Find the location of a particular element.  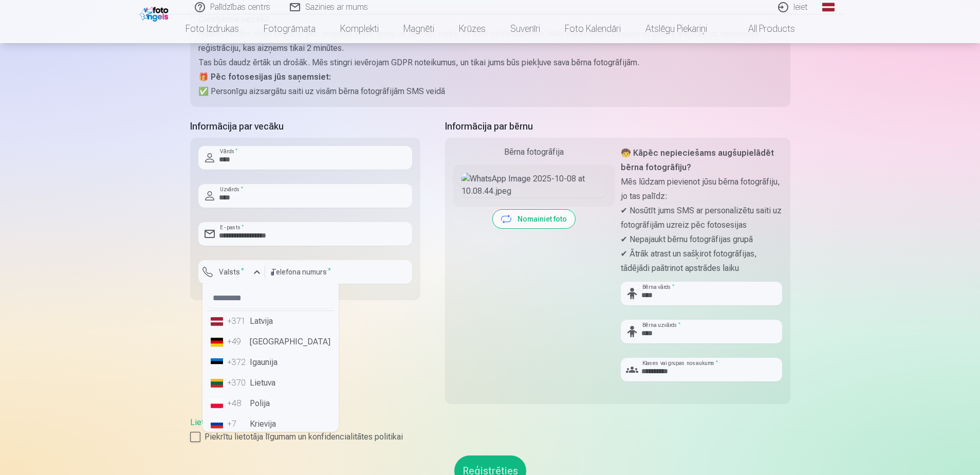

div: +7 is located at coordinates (238, 424).